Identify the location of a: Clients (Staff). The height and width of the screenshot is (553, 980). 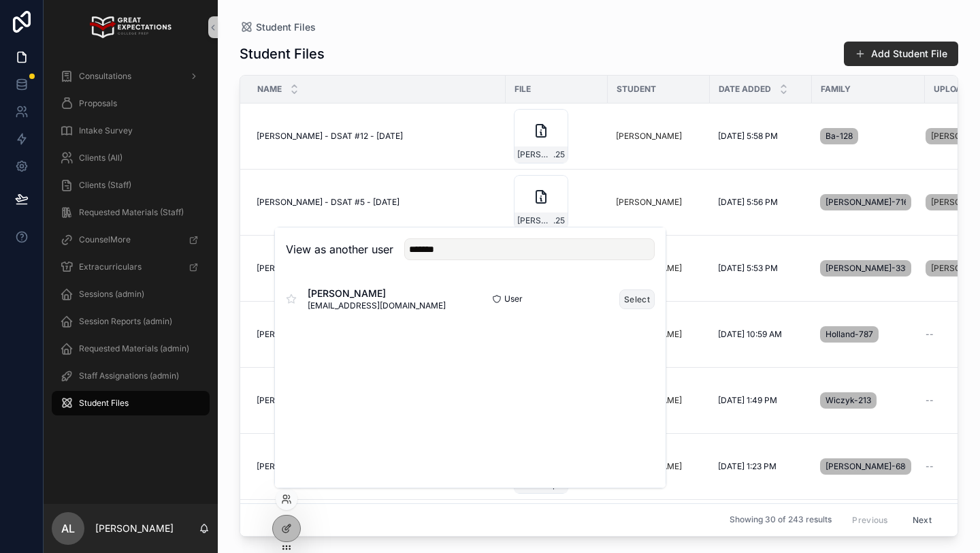
(131, 185).